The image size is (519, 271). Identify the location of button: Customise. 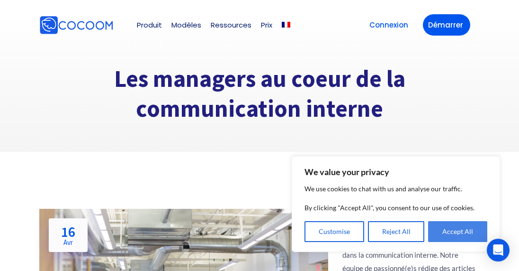
(335, 231).